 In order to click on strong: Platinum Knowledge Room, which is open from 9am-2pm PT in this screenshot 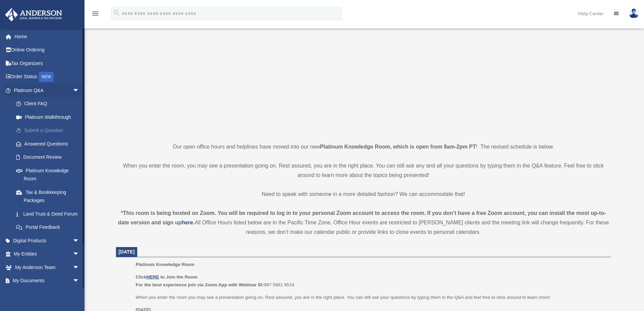, I will do `click(398, 147)`.